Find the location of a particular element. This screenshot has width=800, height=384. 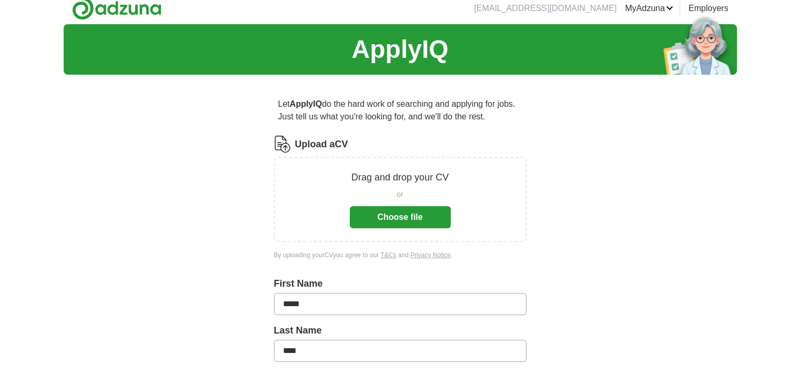

label: Last Name is located at coordinates (400, 330).